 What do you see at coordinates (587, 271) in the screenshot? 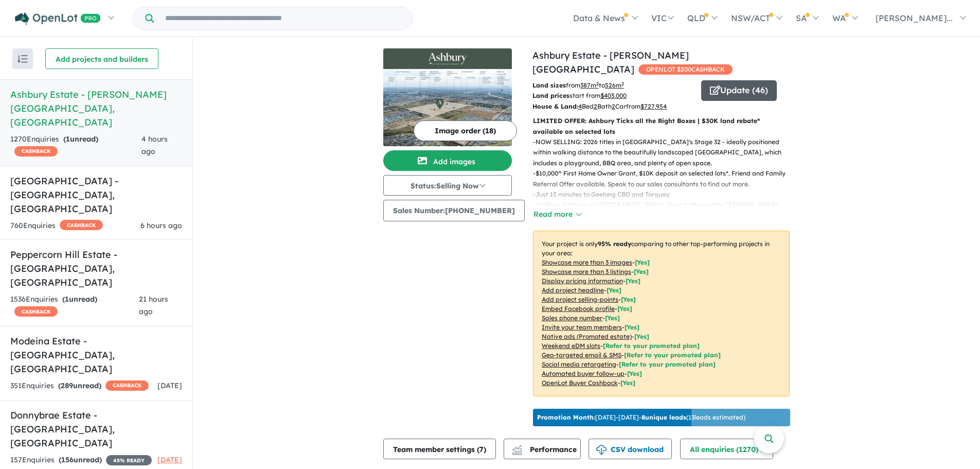
I see `u: Showcase more than 3 listings` at bounding box center [587, 271].